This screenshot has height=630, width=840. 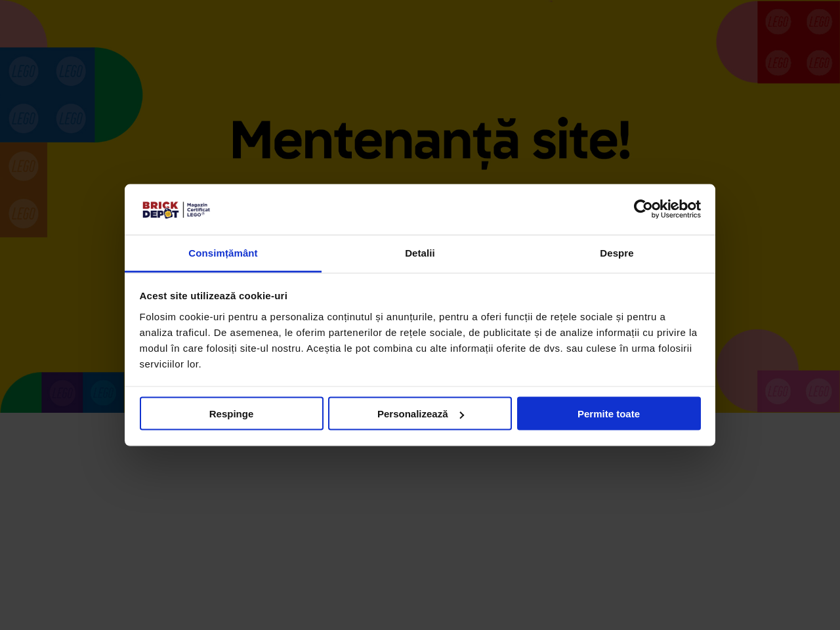 I want to click on a: Despre, so click(x=617, y=253).